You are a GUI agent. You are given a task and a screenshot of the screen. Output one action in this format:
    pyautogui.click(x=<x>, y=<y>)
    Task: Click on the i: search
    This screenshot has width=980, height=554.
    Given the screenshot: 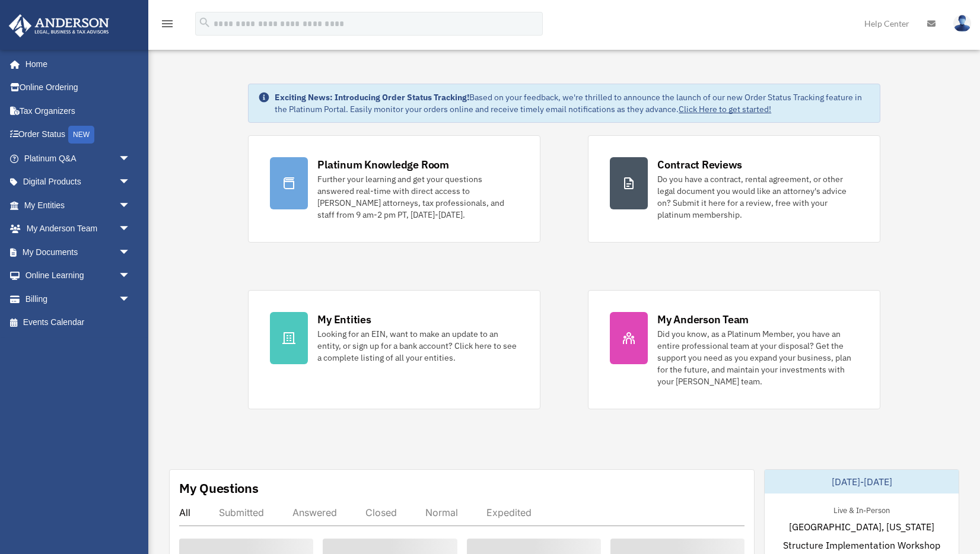 What is the action you would take?
    pyautogui.click(x=205, y=22)
    